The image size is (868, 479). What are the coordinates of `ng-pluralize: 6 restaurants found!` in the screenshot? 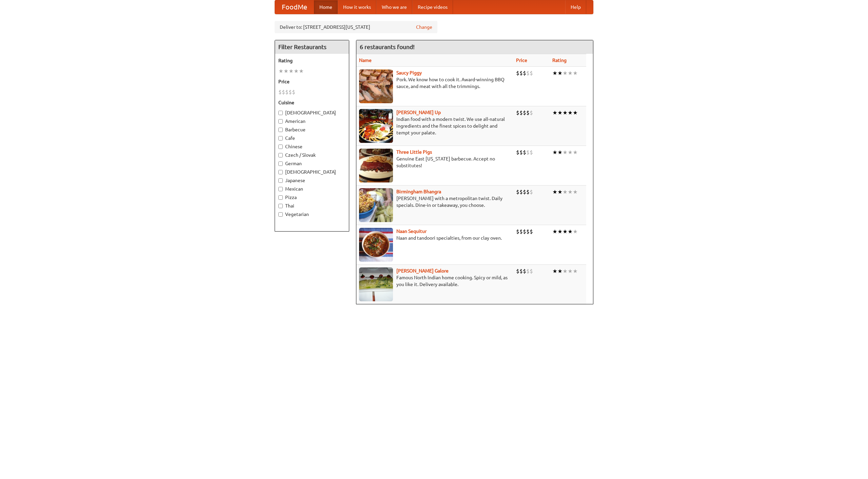 It's located at (388, 46).